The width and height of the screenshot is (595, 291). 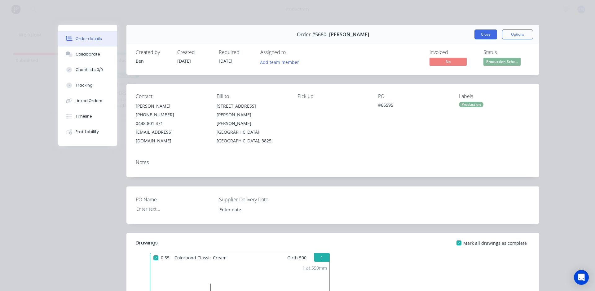 What do you see at coordinates (89, 70) in the screenshot?
I see `div: Checklists 0/0` at bounding box center [89, 70].